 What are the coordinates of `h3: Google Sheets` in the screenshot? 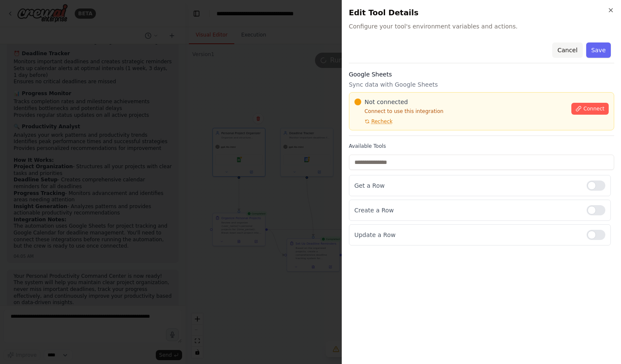 It's located at (481, 75).